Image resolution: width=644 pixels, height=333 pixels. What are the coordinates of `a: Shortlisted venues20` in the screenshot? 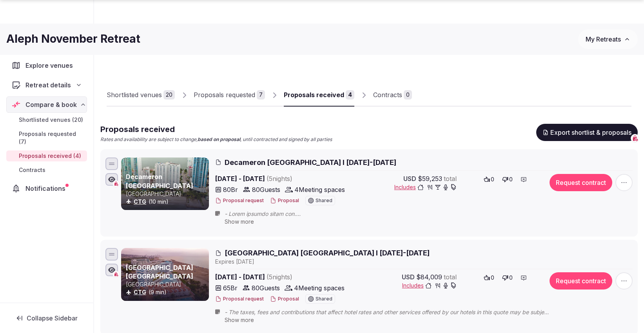 It's located at (141, 95).